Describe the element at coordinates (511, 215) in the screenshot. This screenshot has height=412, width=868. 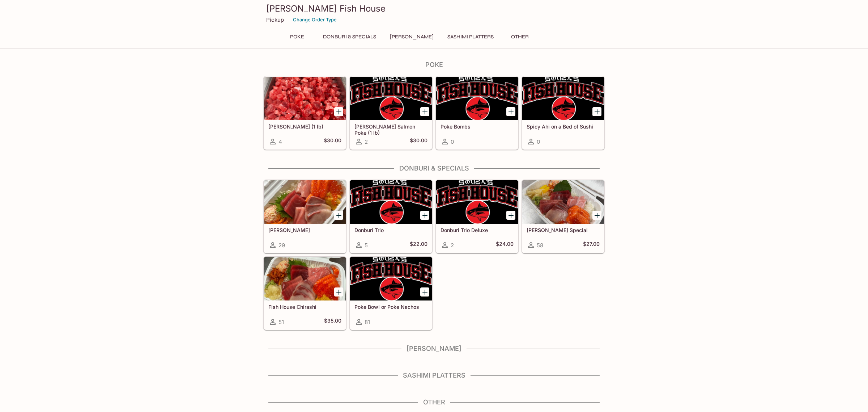
I see `button: Add Donburi Trio Deluxe` at that location.